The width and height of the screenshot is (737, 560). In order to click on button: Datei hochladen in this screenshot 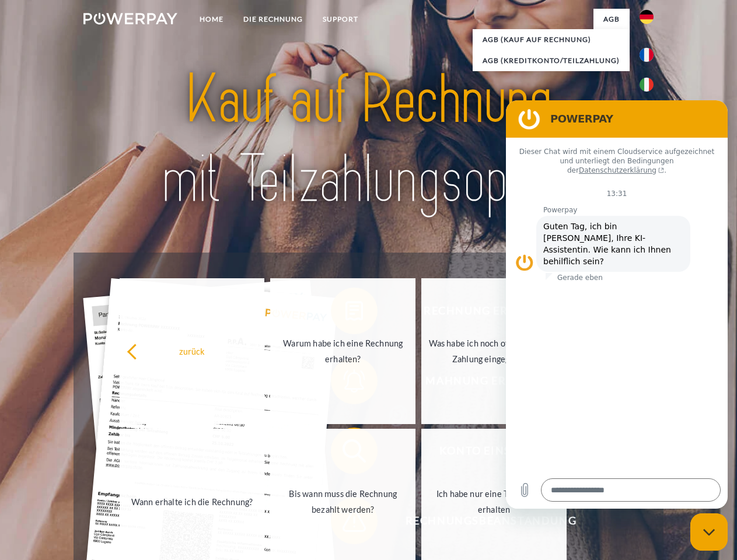, I will do `click(19, 389)`.